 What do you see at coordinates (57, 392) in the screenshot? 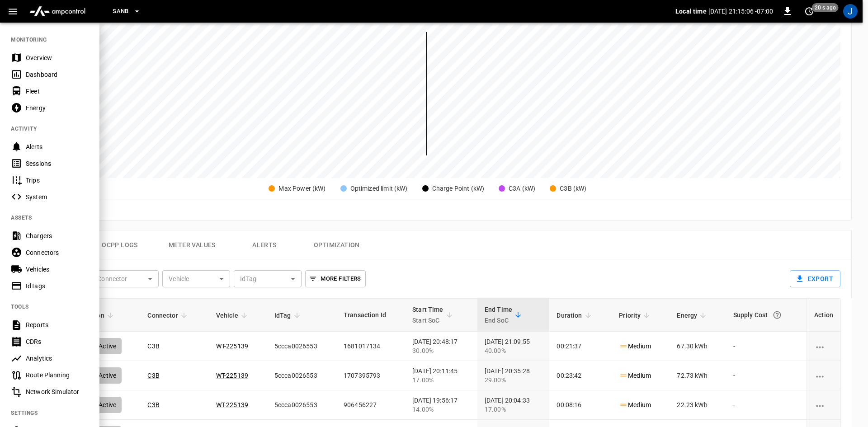
I see `div: Network Simulator` at bounding box center [57, 392].